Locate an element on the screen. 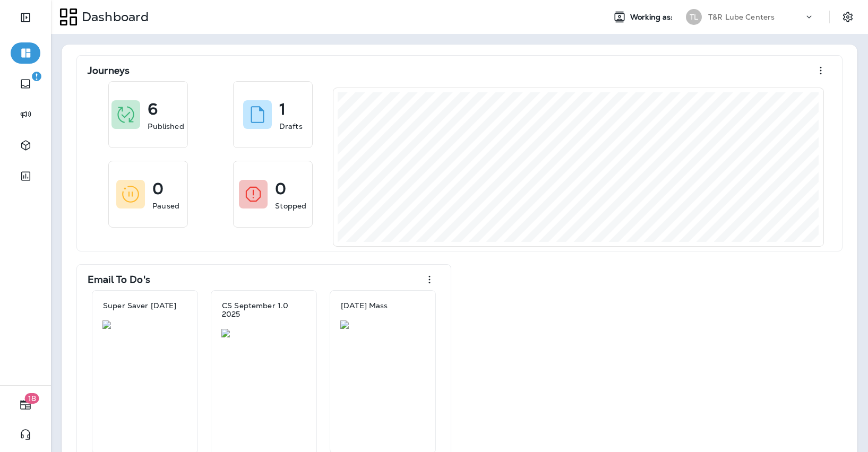 The height and width of the screenshot is (452, 868). div: TL is located at coordinates (694, 17).